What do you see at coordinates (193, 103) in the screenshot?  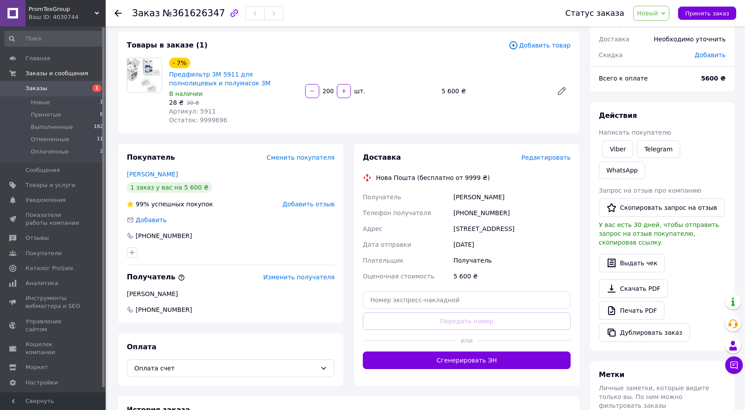 I see `span: 30 ₴` at bounding box center [193, 103].